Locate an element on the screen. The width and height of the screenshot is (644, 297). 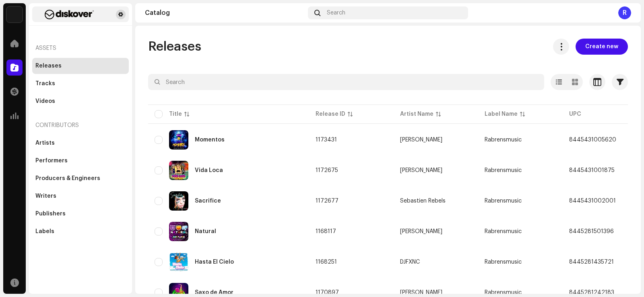
div: Hasta El Cielo is located at coordinates (214, 262).